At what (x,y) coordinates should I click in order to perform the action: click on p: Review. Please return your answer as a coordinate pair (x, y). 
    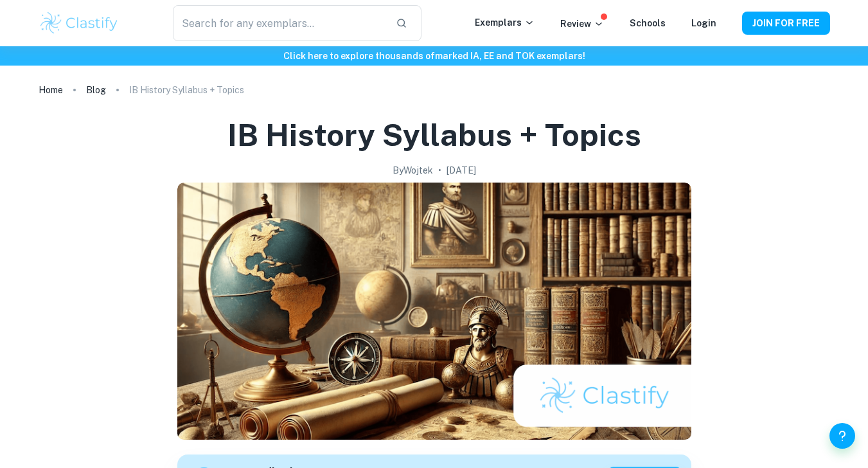
    Looking at the image, I should click on (582, 24).